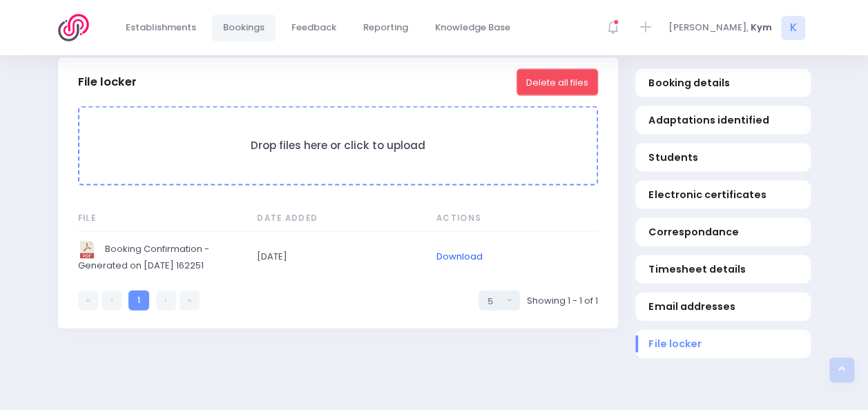 The image size is (868, 410). Describe the element at coordinates (107, 82) in the screenshot. I see `h3: File locker` at that location.